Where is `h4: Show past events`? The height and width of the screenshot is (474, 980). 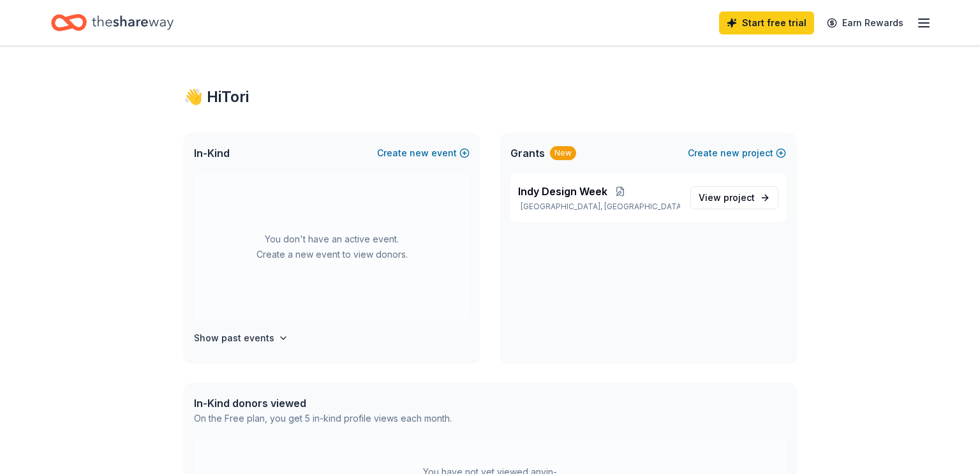
h4: Show past events is located at coordinates (234, 338).